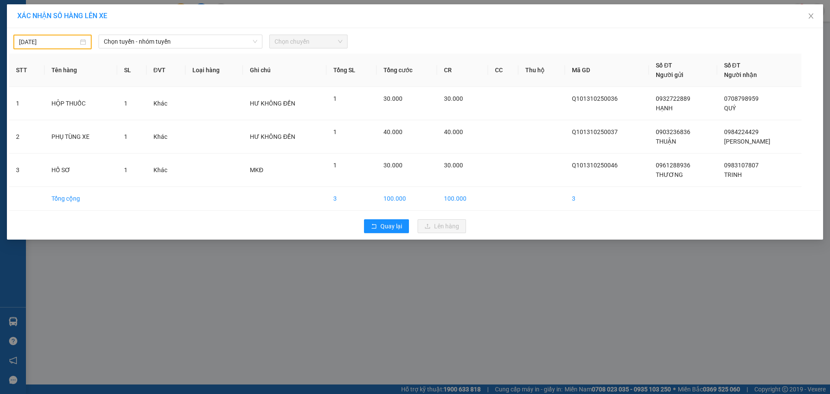 The height and width of the screenshot is (394, 830). I want to click on span: XÁC NHẬN SỐ HÀNG LÊN XE, so click(62, 16).